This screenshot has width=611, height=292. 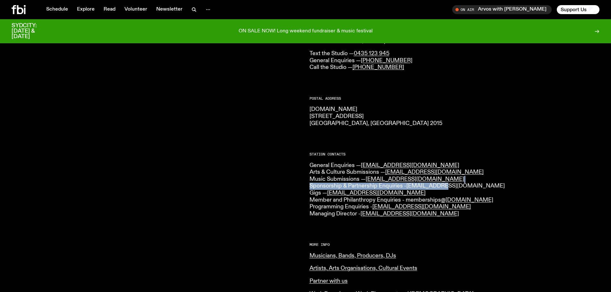 What do you see at coordinates (86, 10) in the screenshot?
I see `a: Explore` at bounding box center [86, 10].